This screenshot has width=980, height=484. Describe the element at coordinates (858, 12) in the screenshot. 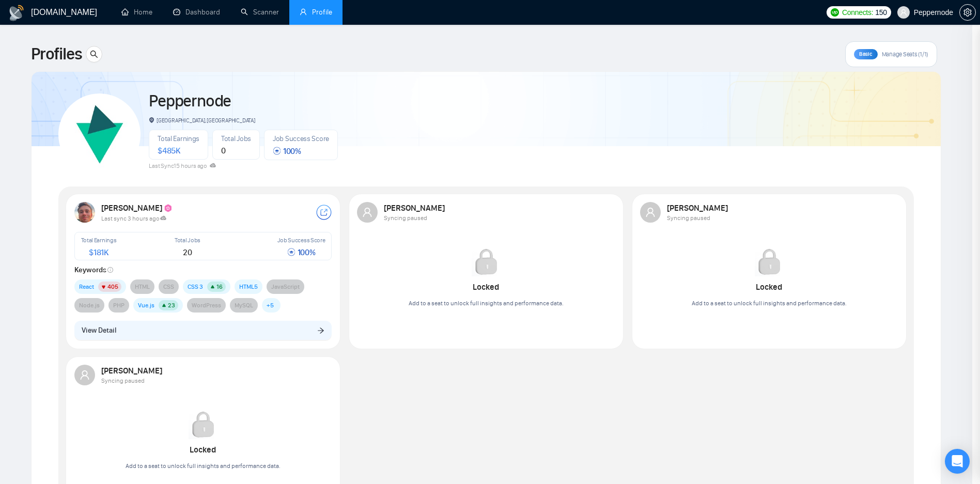

I see `span: Connects:` at that location.